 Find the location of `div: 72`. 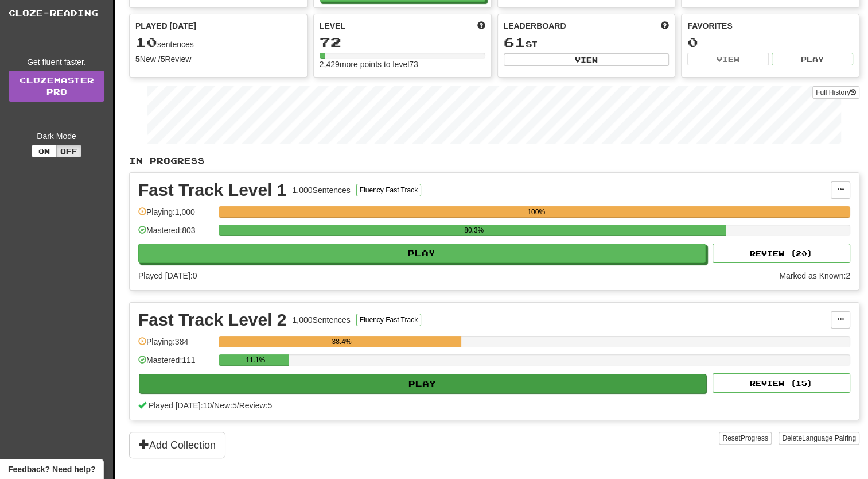

div: 72 is located at coordinates (402, 42).